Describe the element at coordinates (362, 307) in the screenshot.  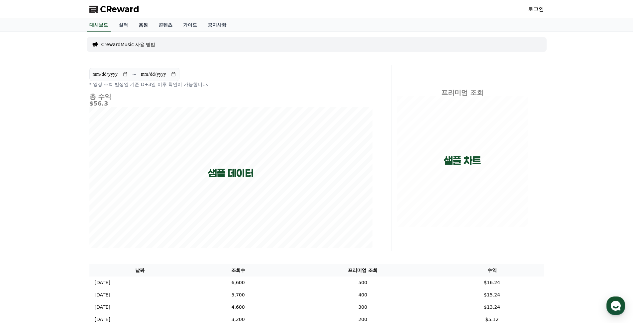
I see `td: 300` at that location.